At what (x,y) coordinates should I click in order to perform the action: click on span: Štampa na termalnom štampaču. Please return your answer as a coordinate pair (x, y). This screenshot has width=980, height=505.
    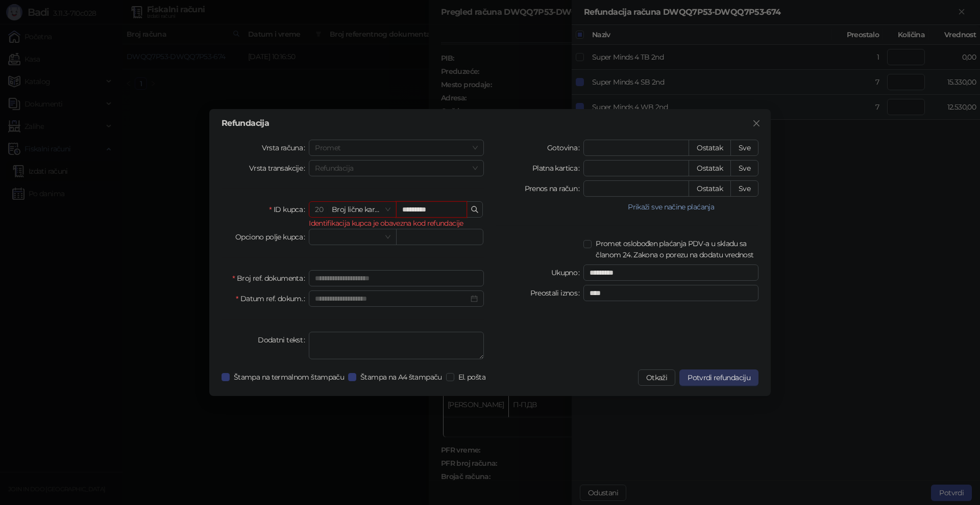
    Looking at the image, I should click on (289, 377).